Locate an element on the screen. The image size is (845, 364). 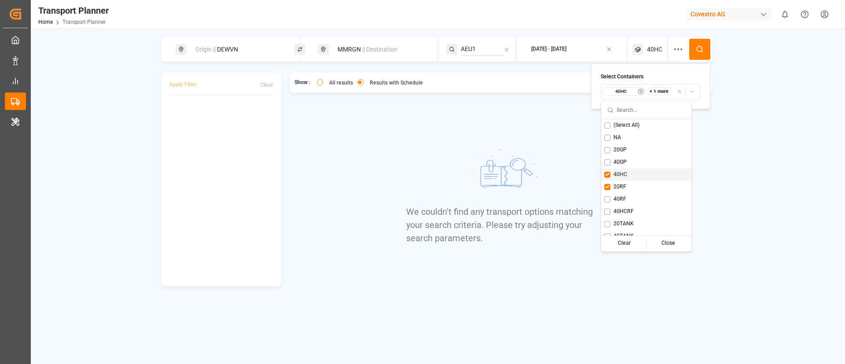
div: DEWVN is located at coordinates (238, 49).